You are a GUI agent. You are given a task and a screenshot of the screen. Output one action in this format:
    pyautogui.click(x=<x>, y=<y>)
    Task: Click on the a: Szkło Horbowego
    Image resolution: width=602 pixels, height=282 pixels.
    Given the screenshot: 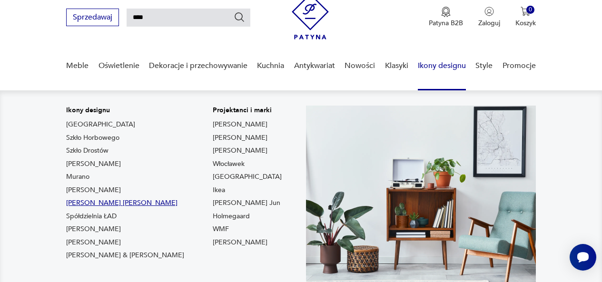 What is the action you would take?
    pyautogui.click(x=93, y=138)
    